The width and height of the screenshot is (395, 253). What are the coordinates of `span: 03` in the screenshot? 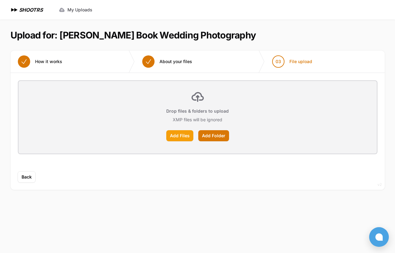 It's located at (278, 62).